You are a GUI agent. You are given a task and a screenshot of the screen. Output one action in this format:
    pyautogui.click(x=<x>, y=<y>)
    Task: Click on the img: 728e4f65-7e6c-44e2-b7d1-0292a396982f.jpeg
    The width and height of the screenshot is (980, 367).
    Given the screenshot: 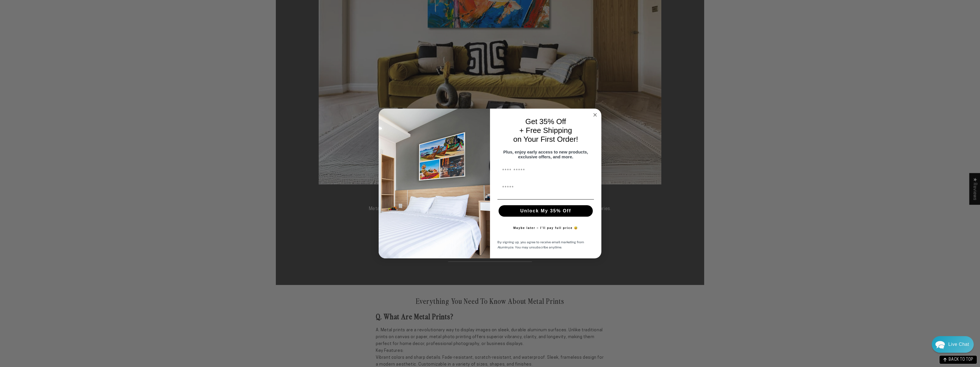 What is the action you would take?
    pyautogui.click(x=435, y=184)
    